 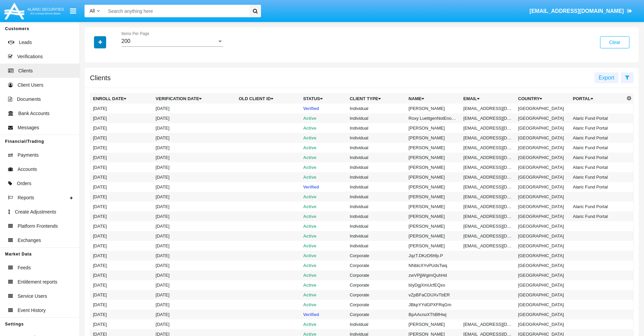 What do you see at coordinates (597, 99) in the screenshot?
I see `th: Portal` at bounding box center [597, 99].